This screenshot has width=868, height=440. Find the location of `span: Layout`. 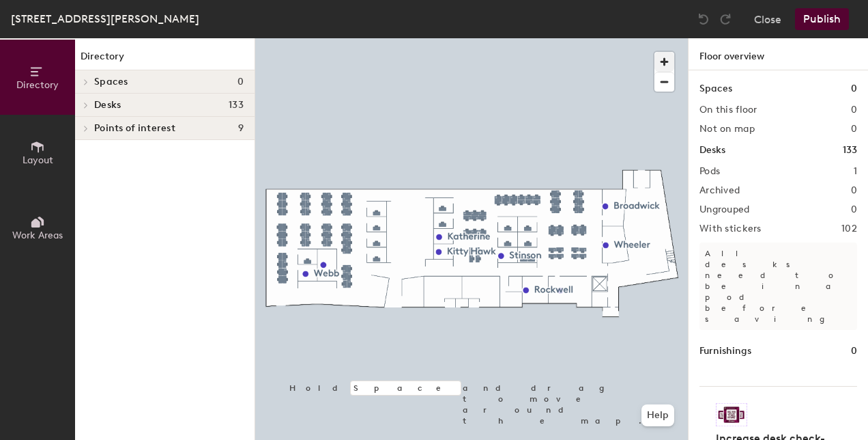

span: Layout is located at coordinates (37, 160).